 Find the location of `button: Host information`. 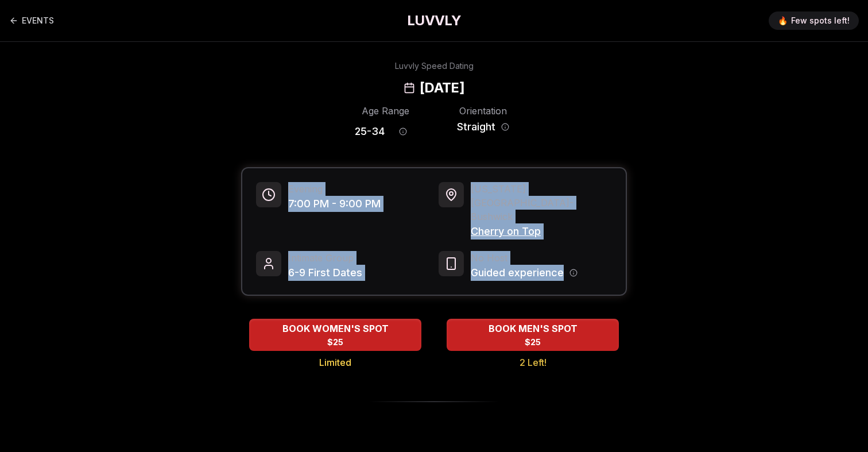

button: Host information is located at coordinates (574, 273).